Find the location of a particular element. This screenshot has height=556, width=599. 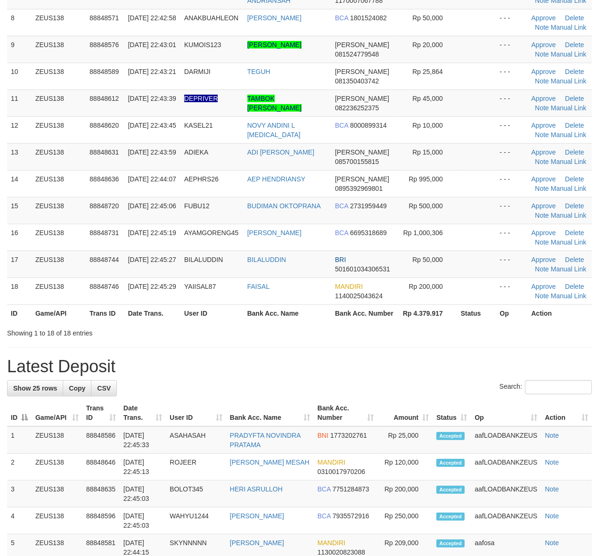

span: FUBU12 is located at coordinates (197, 206).